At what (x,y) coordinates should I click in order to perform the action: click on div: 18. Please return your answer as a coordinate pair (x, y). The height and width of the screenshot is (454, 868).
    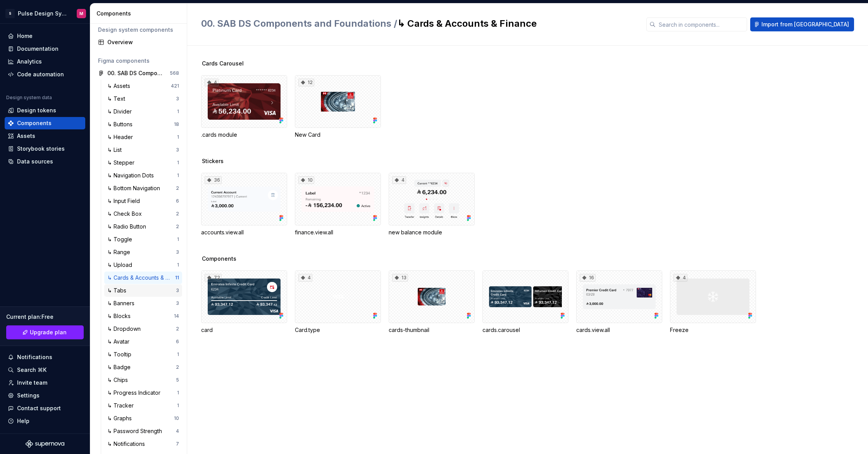
    Looking at the image, I should click on (176, 125).